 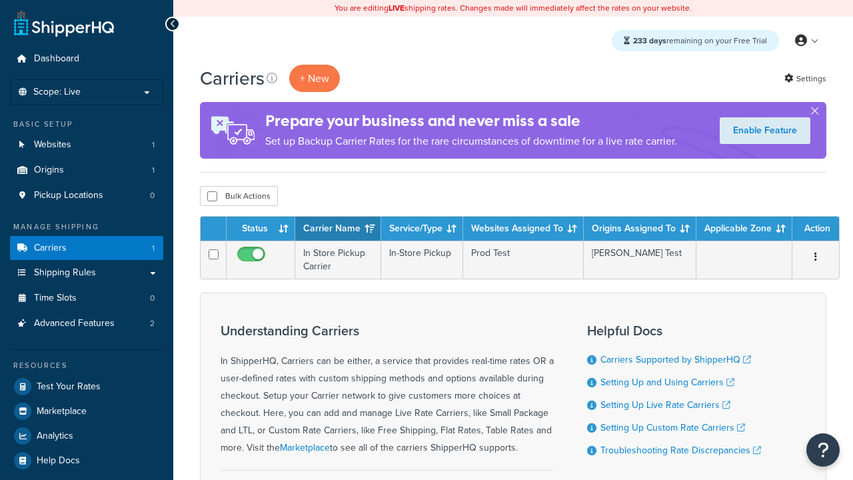 What do you see at coordinates (232, 78) in the screenshot?
I see `h1: Carriers` at bounding box center [232, 78].